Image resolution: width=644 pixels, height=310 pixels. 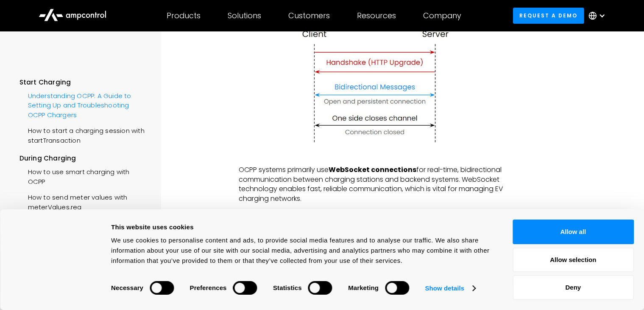 I want to click on a: Show details, so click(x=451, y=288).